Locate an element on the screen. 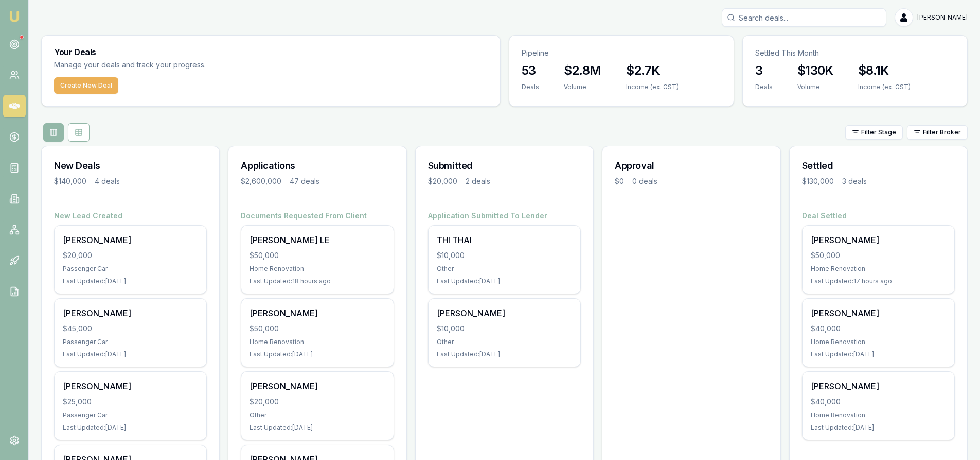 Image resolution: width=980 pixels, height=460 pixels. h3: $2.8M is located at coordinates (582, 71).